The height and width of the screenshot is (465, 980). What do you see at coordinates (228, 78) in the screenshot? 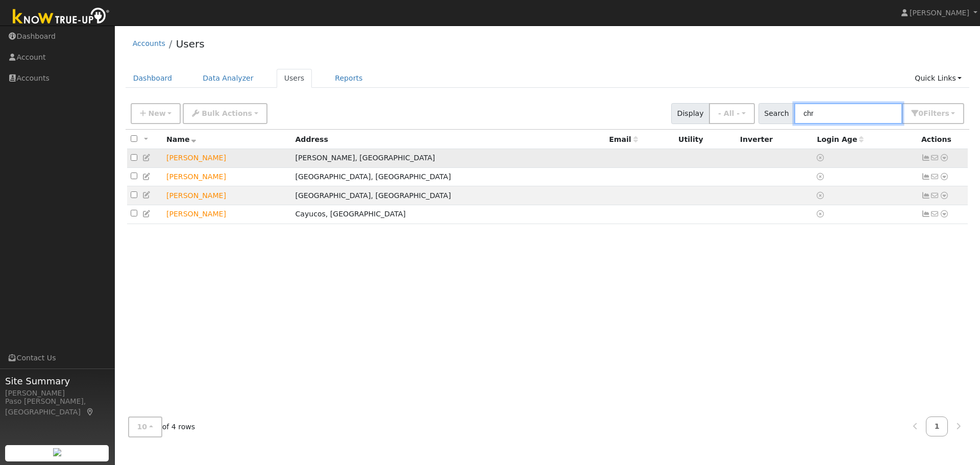
I see `a: Data Analyzer` at bounding box center [228, 78].